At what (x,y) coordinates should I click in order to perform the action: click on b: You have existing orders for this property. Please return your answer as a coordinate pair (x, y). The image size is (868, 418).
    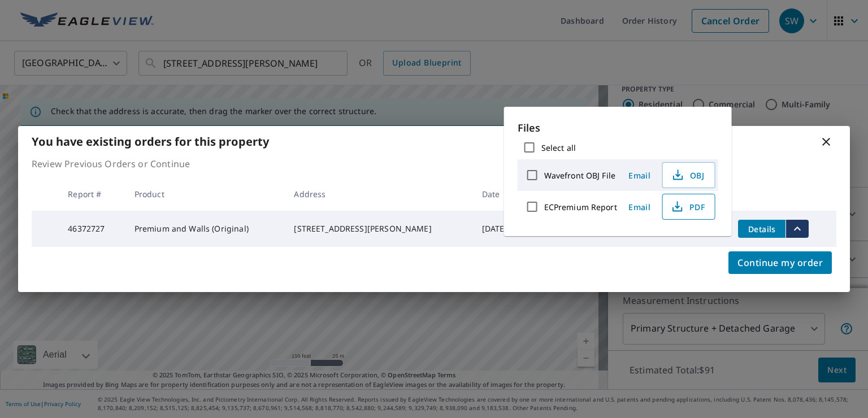
    Looking at the image, I should click on (150, 141).